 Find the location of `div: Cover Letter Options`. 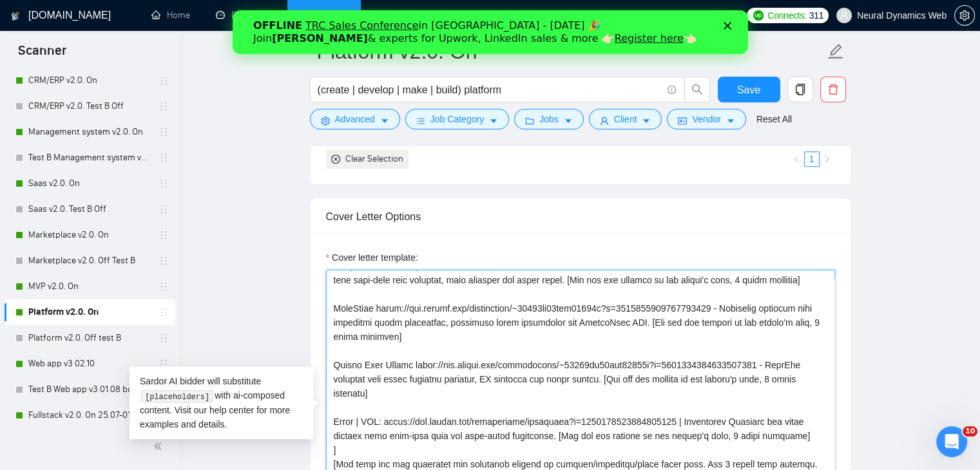

div: Cover Letter Options is located at coordinates (580, 216).